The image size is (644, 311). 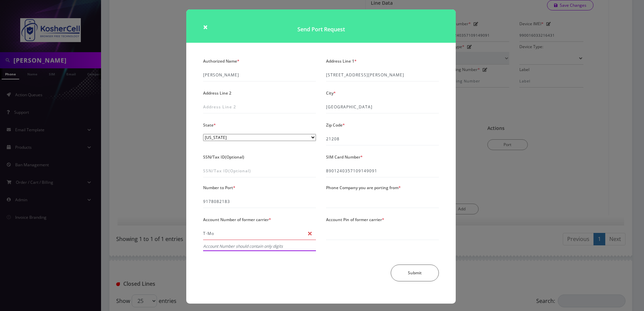 I want to click on button: Close, so click(x=206, y=27).